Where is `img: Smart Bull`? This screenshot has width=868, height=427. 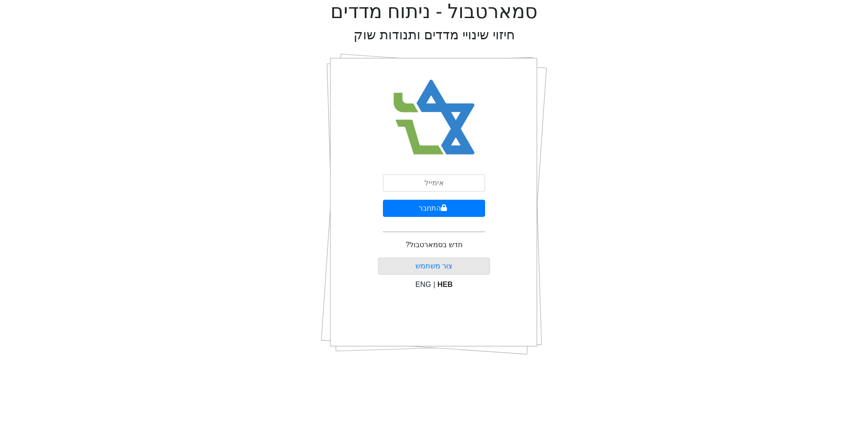
img: Smart Bull is located at coordinates (434, 117).